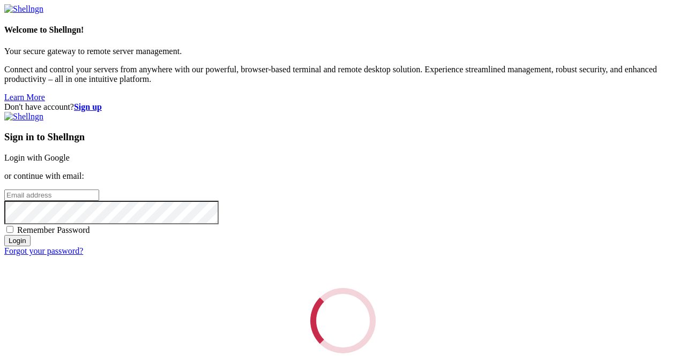 The image size is (686, 356). I want to click on a: Learn More, so click(25, 97).